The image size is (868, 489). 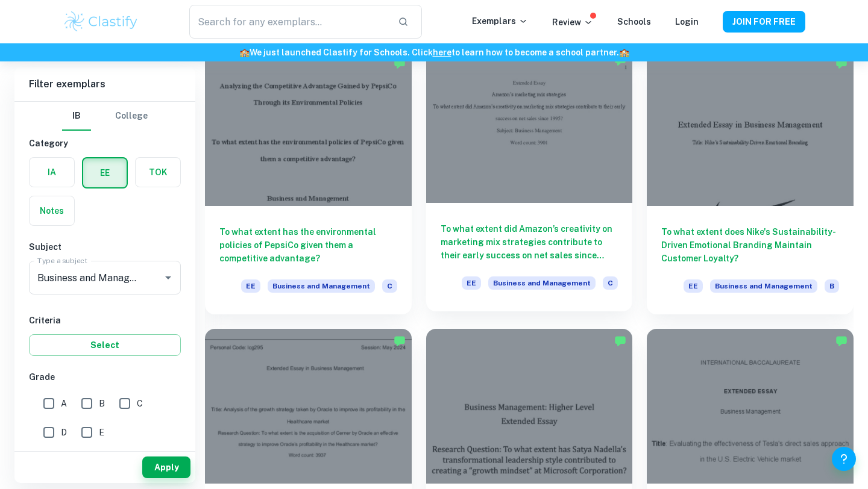 I want to click on a: Schools, so click(x=634, y=22).